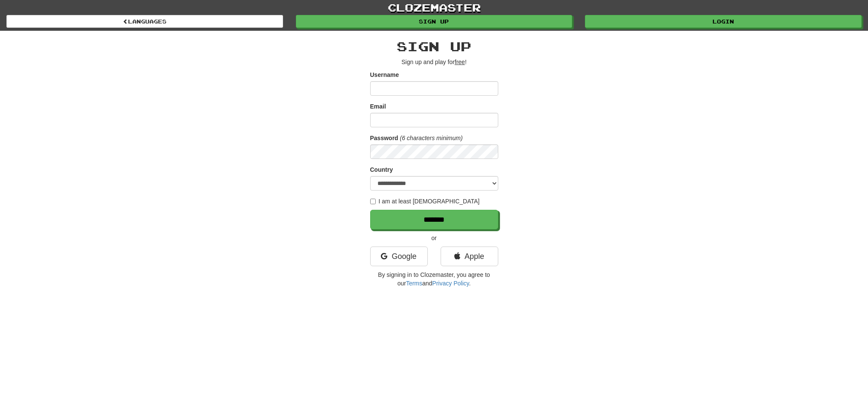 This screenshot has height=420, width=868. Describe the element at coordinates (470, 256) in the screenshot. I see `a: Apple` at that location.